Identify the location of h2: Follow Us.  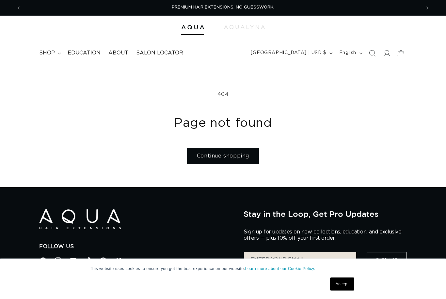
(136, 247).